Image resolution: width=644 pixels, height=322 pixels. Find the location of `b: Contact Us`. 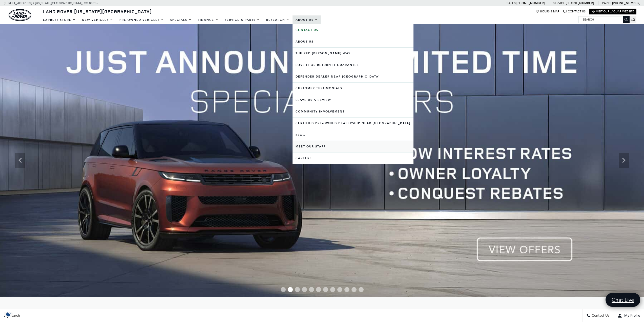

b: Contact Us is located at coordinates (307, 30).